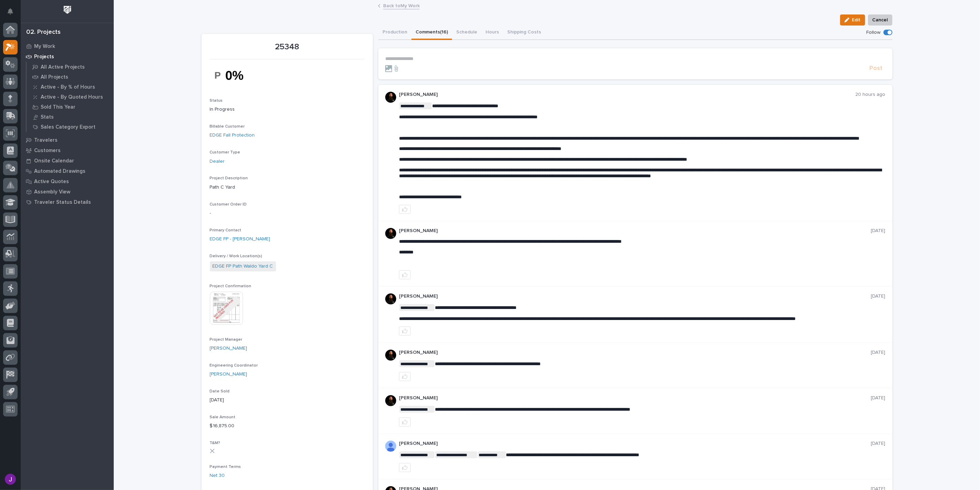 This screenshot has width=980, height=490. What do you see at coordinates (216, 101) in the screenshot?
I see `span: Status` at bounding box center [216, 101].